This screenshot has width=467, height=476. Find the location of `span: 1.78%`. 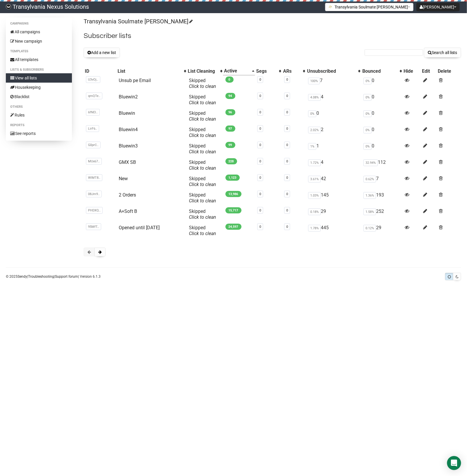

span: 1.78% is located at coordinates (314, 228).